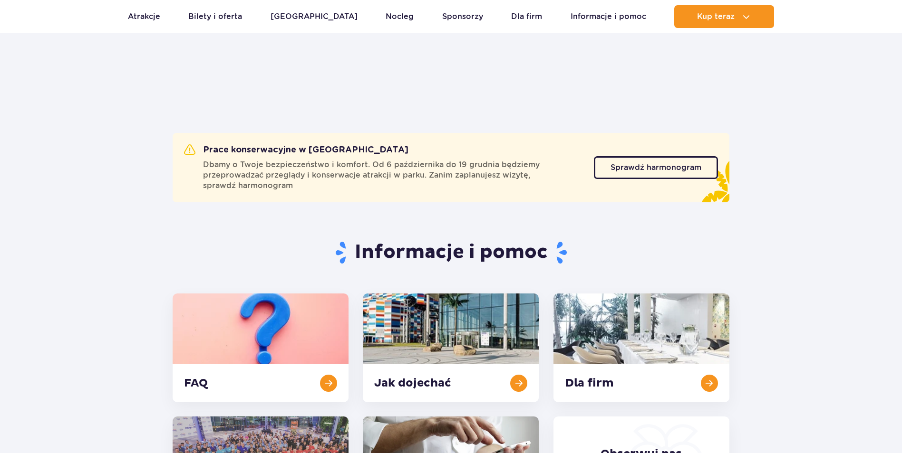  Describe the element at coordinates (608, 17) in the screenshot. I see `a: Informacje i pomoc` at that location.